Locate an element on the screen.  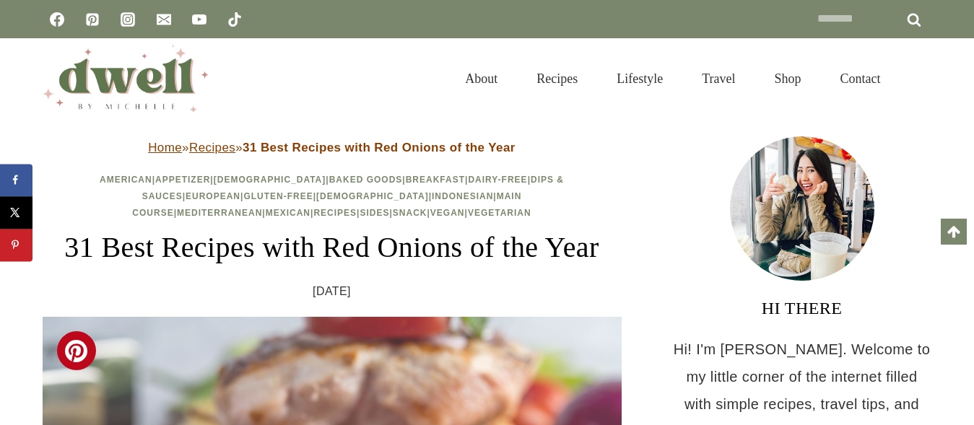
a: Travel is located at coordinates (719, 79).